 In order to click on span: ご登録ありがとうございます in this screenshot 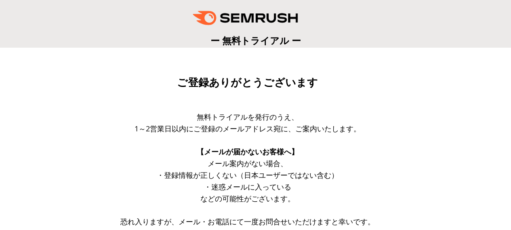, I will do `click(247, 82)`.